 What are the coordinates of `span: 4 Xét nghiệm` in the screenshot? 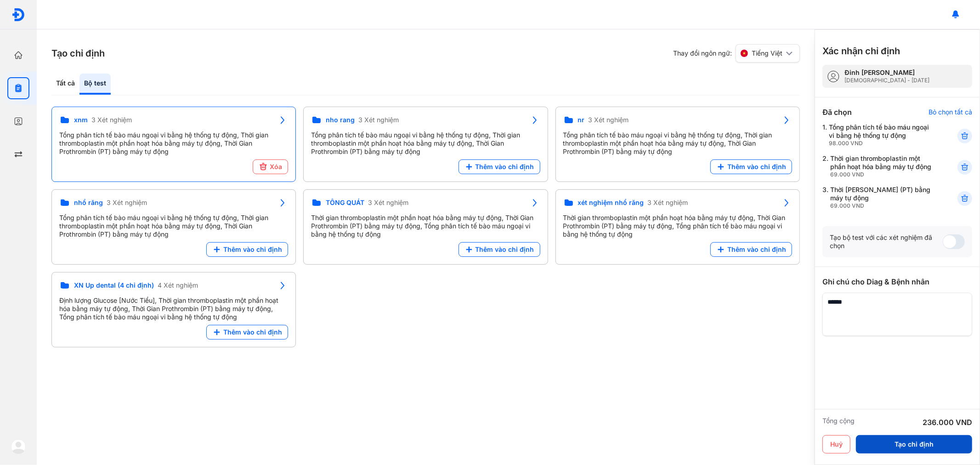 It's located at (178, 285).